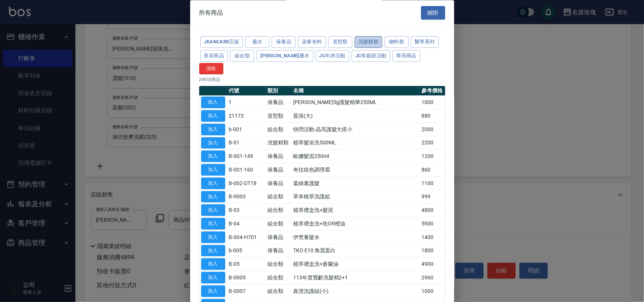  I want to click on button: 華田商品, so click(407, 56).